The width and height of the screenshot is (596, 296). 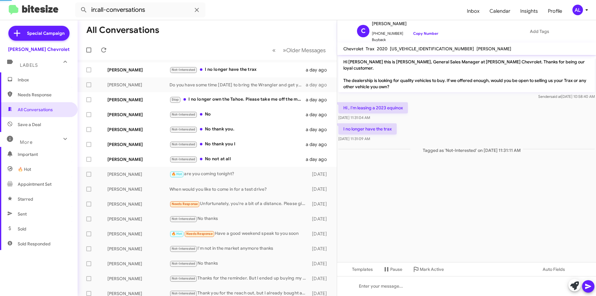 I want to click on button: Next, so click(x=304, y=50).